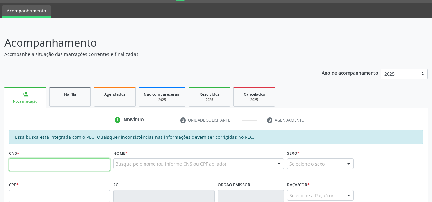 This screenshot has width=432, height=202. What do you see at coordinates (254, 94) in the screenshot?
I see `span: Cancelados` at bounding box center [254, 94].